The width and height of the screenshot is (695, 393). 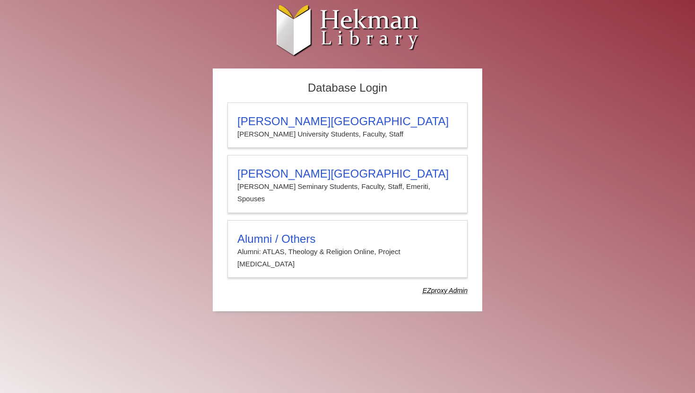 I want to click on h2: Database Login, so click(x=348, y=88).